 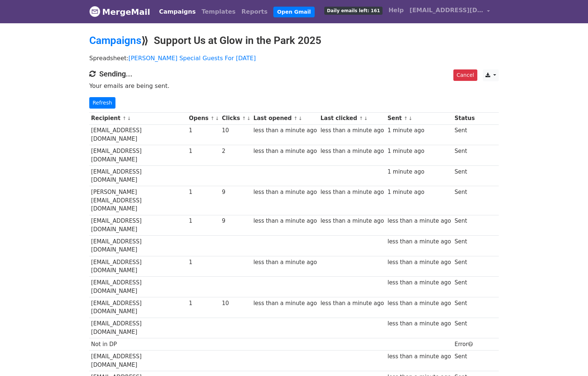 What do you see at coordinates (138, 118) in the screenshot?
I see `th: Recipient` at bounding box center [138, 118].